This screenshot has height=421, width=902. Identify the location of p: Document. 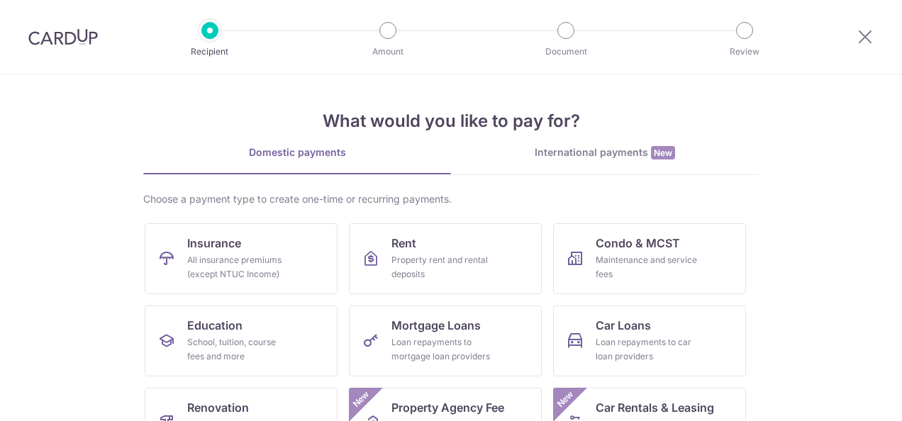
(566, 52).